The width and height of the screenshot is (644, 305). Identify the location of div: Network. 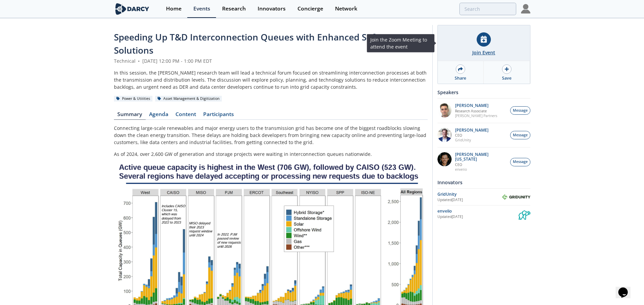
(346, 9).